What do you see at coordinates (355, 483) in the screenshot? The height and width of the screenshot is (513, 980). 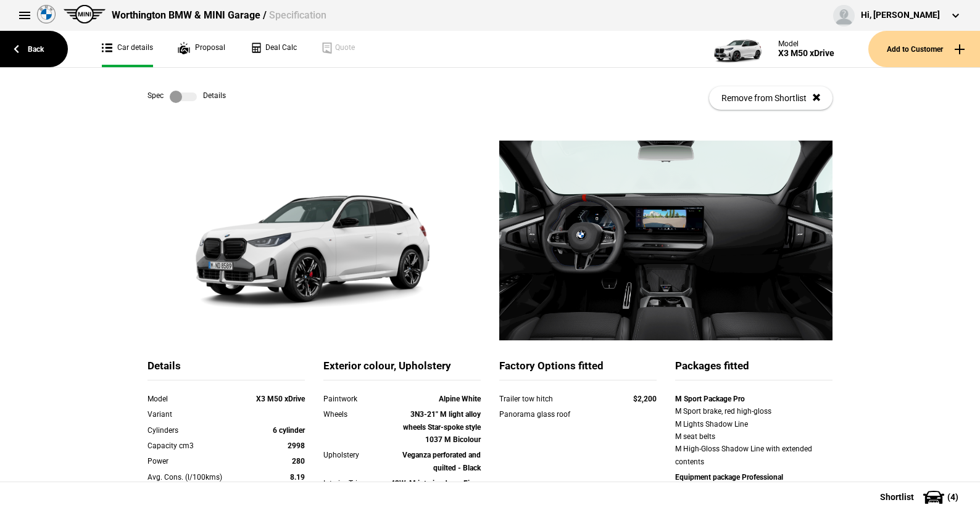 I see `div: Interior Trim` at bounding box center [355, 483].